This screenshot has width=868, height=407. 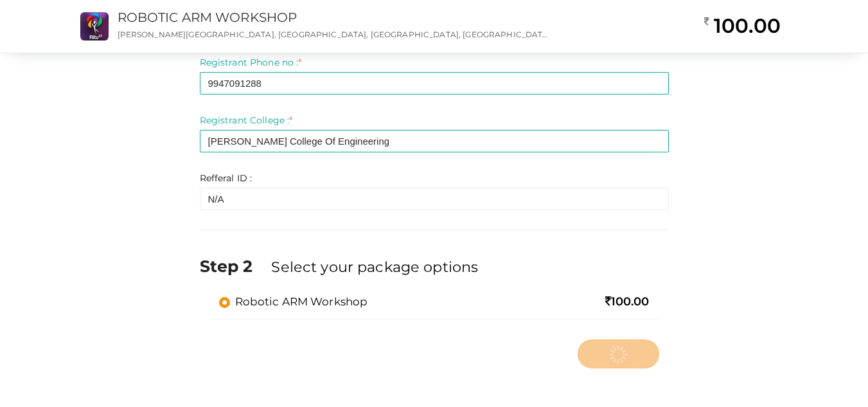 I want to click on label: Select your package options, so click(x=375, y=266).